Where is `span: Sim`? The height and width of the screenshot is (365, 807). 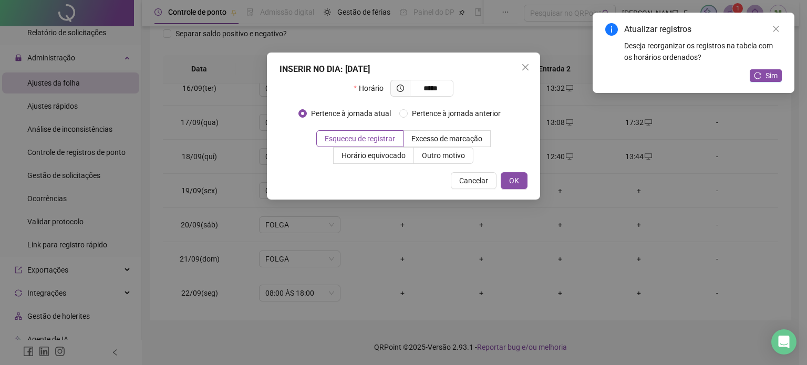 span: Sim is located at coordinates (771, 76).